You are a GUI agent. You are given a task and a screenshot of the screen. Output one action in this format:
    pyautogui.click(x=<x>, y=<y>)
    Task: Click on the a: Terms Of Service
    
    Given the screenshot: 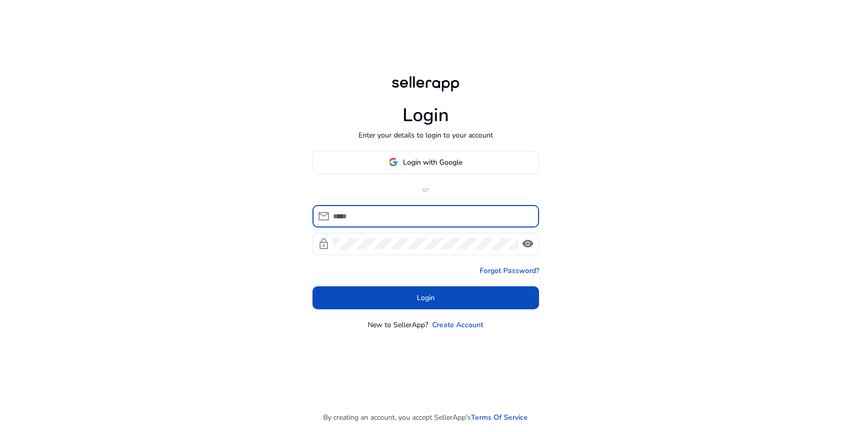 What is the action you would take?
    pyautogui.click(x=499, y=417)
    